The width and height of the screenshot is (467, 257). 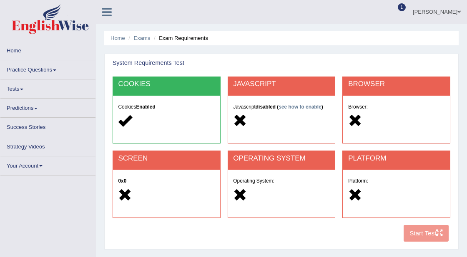 I want to click on a: Practice Questions, so click(x=48, y=68).